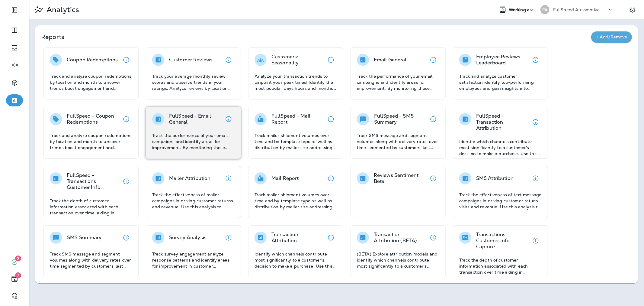 The image size is (644, 306). What do you see at coordinates (503, 240) in the screenshot?
I see `p: Transactions: Customer Info Capture` at bounding box center [503, 240].